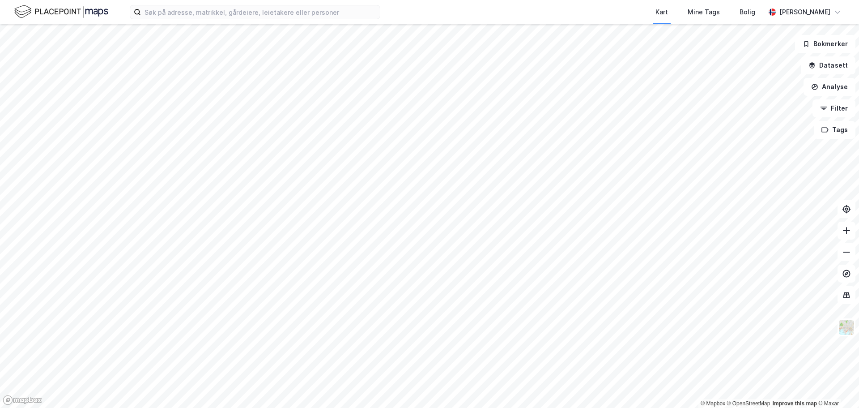 This screenshot has height=408, width=859. Describe the element at coordinates (830, 87) in the screenshot. I see `button: Analyse` at that location.